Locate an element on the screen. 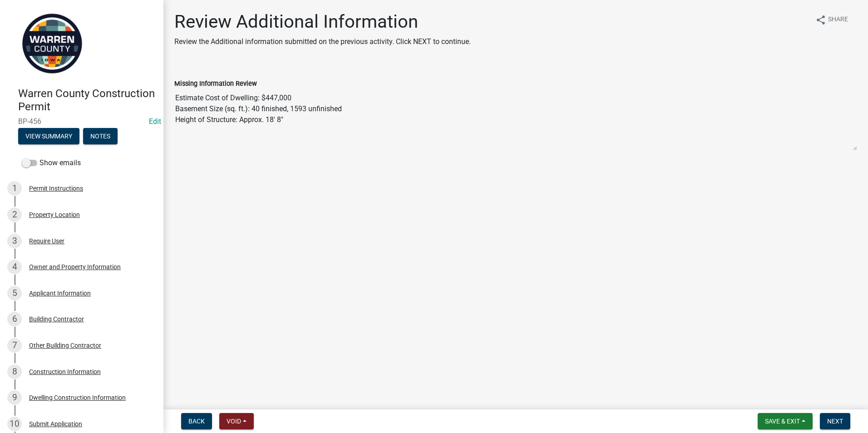 This screenshot has height=433, width=868. div: Dwelling Construction Information is located at coordinates (77, 398).